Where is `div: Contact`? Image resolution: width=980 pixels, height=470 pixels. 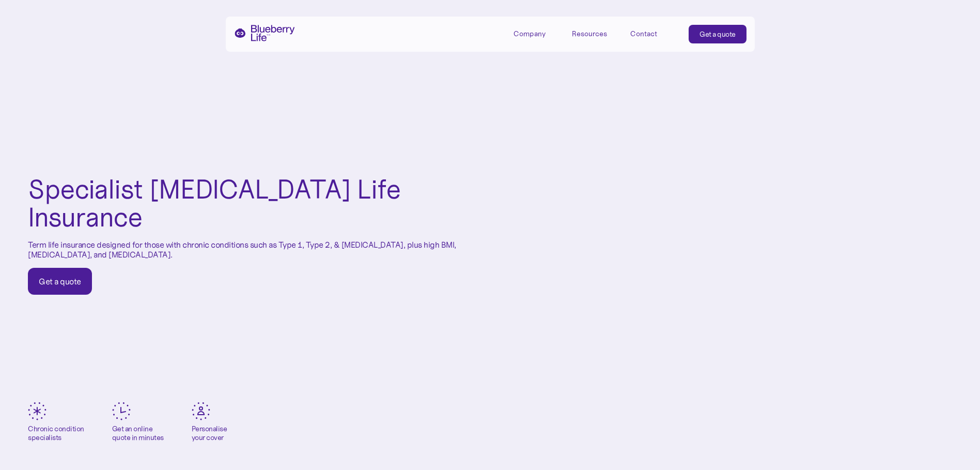 div: Contact is located at coordinates (644, 34).